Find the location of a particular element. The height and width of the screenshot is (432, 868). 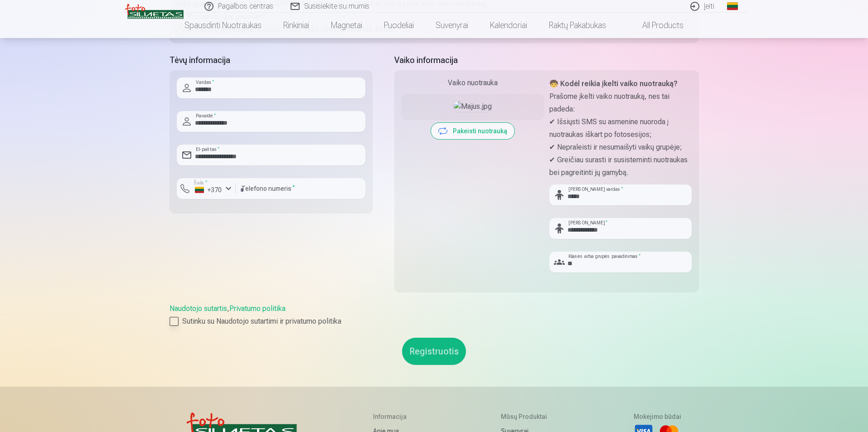

a: Naudotojo sutartis is located at coordinates (198, 308).